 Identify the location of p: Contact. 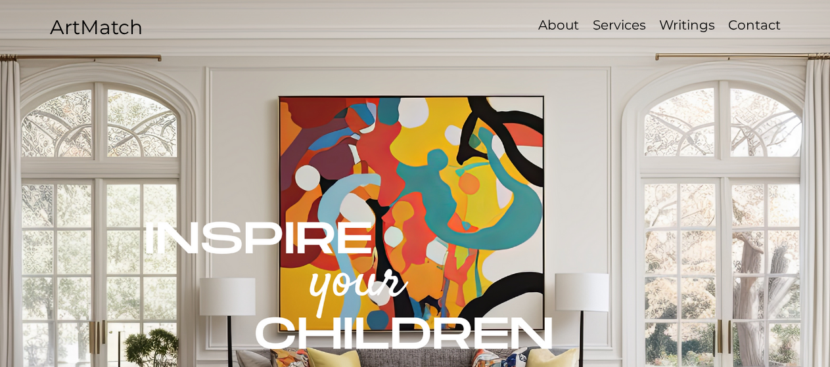
(754, 25).